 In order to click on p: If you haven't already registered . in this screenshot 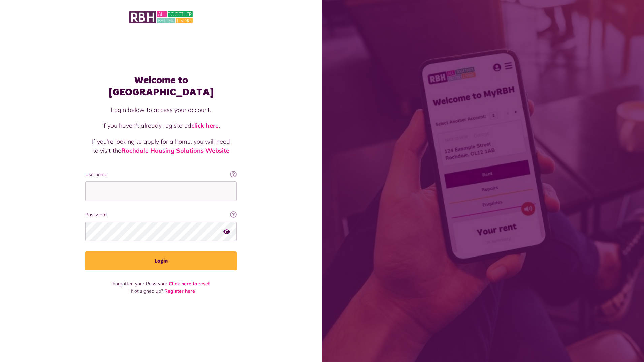, I will do `click(161, 125)`.